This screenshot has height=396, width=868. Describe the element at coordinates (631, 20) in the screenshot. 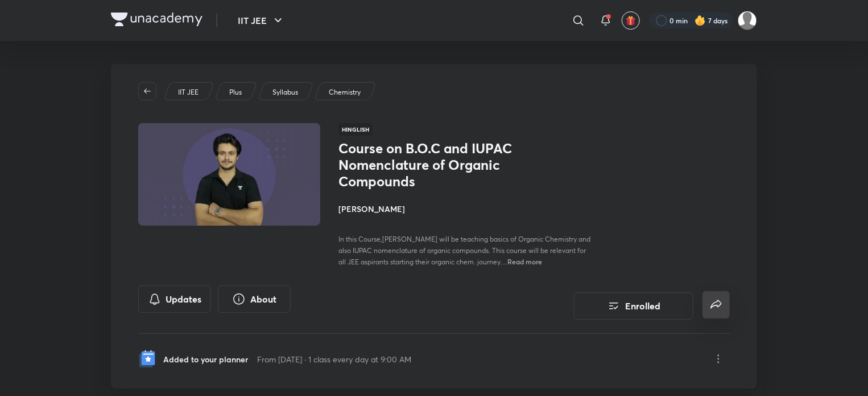

I see `button: avatar` at that location.